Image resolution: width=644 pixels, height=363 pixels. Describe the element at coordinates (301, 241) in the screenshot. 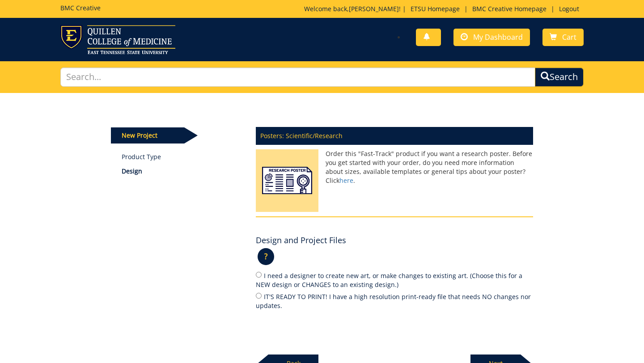

I see `h4: Design and Project Files` at that location.